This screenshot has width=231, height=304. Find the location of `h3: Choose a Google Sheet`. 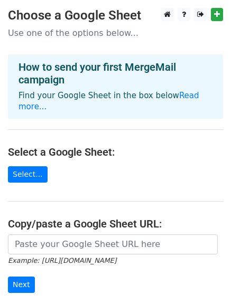

h3: Choose a Google Sheet is located at coordinates (115, 15).